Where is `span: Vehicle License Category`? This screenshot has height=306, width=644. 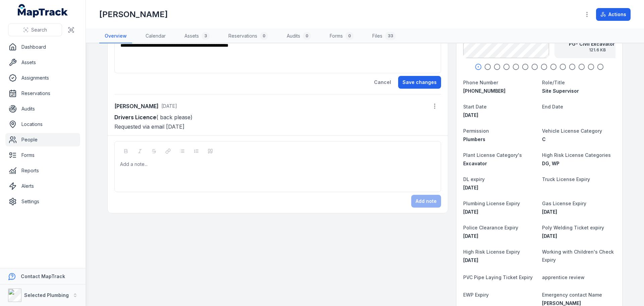
span: Vehicle License Category is located at coordinates (572, 131).